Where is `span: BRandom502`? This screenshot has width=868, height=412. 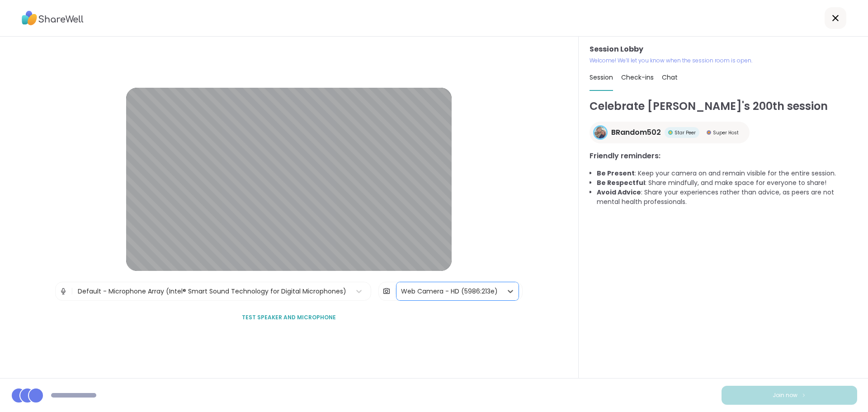
span: BRandom502 is located at coordinates (636, 132).